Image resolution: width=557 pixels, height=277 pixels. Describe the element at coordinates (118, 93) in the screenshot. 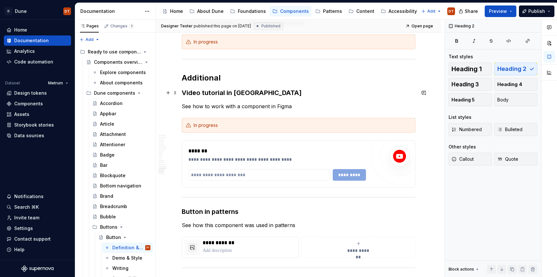

I see `div: Dune components` at that location.